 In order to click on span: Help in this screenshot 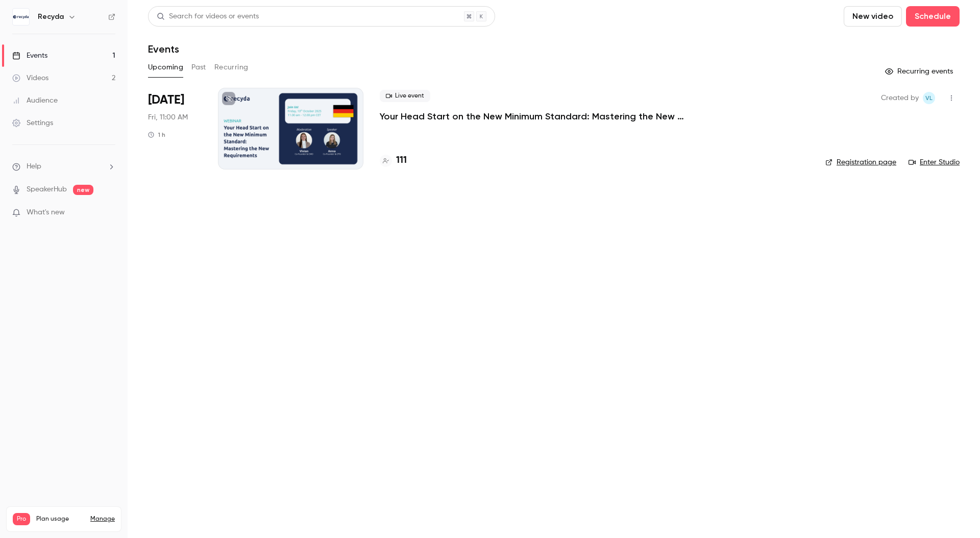, I will do `click(34, 166)`.